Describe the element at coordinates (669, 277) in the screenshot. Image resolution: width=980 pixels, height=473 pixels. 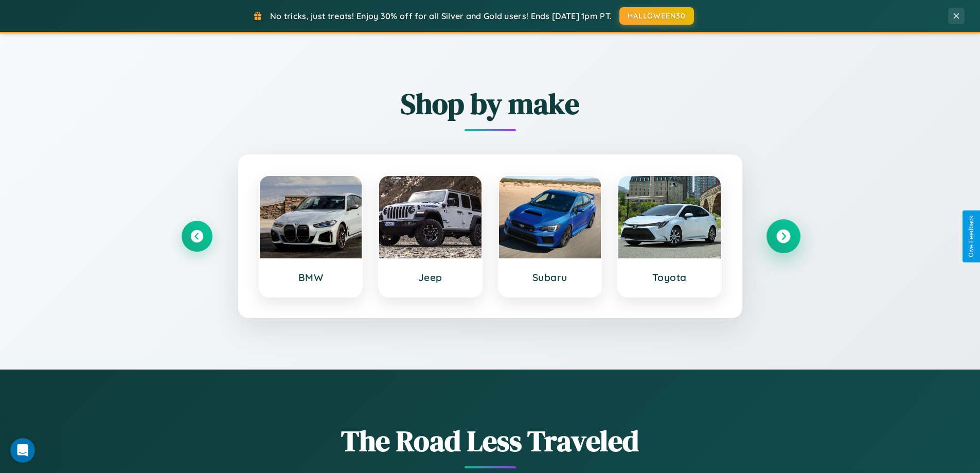
I see `h3: Toyota` at that location.